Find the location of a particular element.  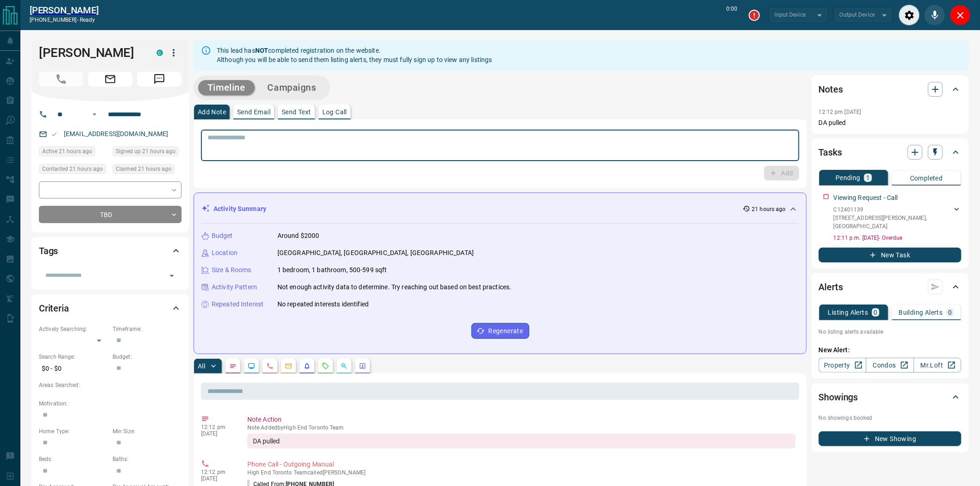

button: Regenerate is located at coordinates (500, 331).